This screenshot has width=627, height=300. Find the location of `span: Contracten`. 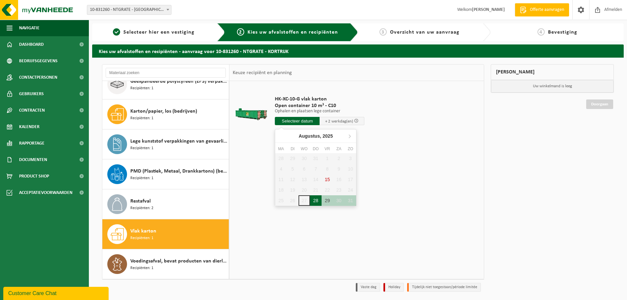

span: Contracten is located at coordinates (32, 110).